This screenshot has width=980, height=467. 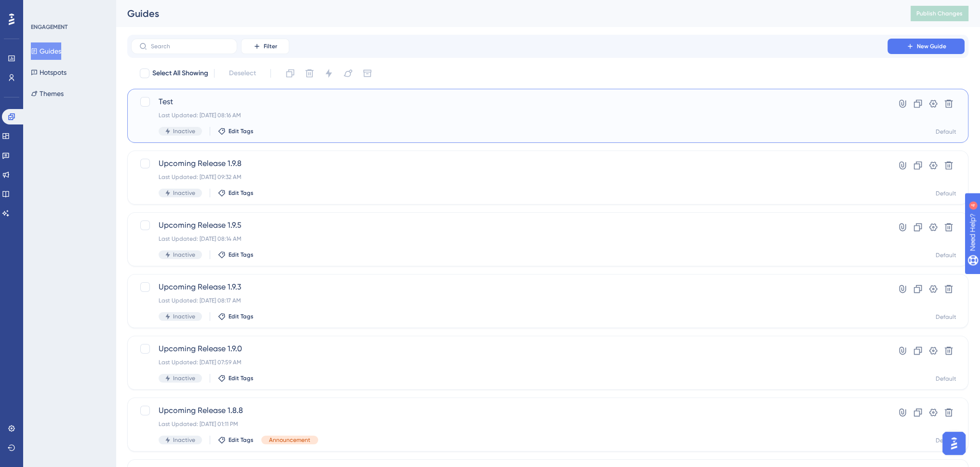 I want to click on span: Need Help?, so click(x=42, y=8).